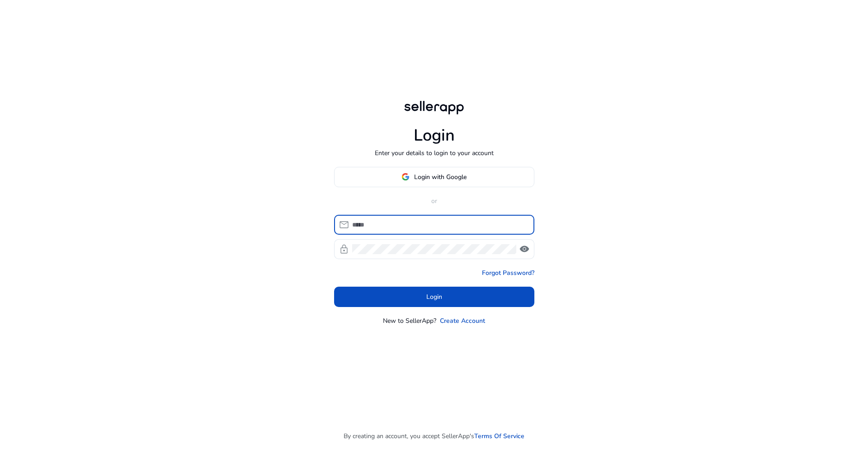 This screenshot has width=868, height=449. What do you see at coordinates (508, 273) in the screenshot?
I see `a: Forgot Password?` at bounding box center [508, 273].